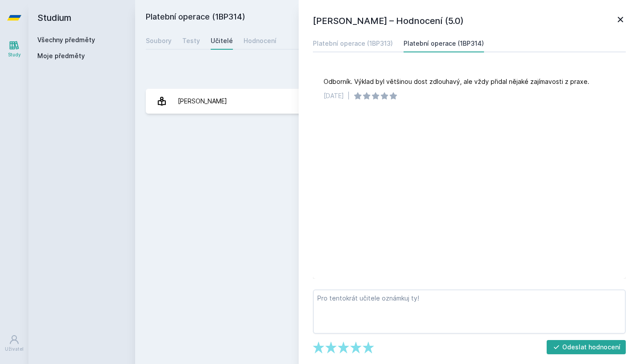 This screenshot has width=640, height=364. What do you see at coordinates (159, 41) in the screenshot?
I see `a: Soubory` at bounding box center [159, 41].